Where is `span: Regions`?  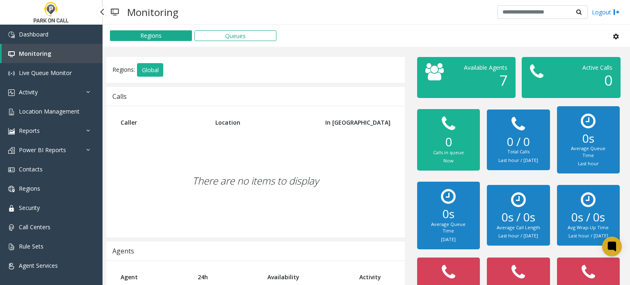 span: Regions is located at coordinates (30, 188).